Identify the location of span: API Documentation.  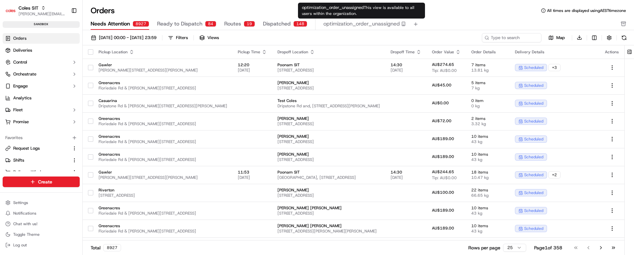
(84, 99).